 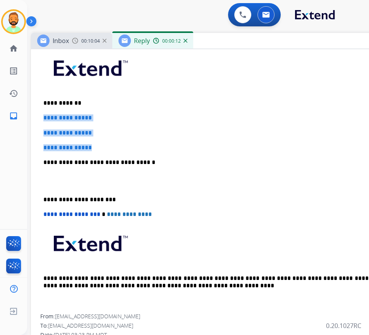 What do you see at coordinates (14, 22) in the screenshot?
I see `img: avatar` at bounding box center [14, 22].